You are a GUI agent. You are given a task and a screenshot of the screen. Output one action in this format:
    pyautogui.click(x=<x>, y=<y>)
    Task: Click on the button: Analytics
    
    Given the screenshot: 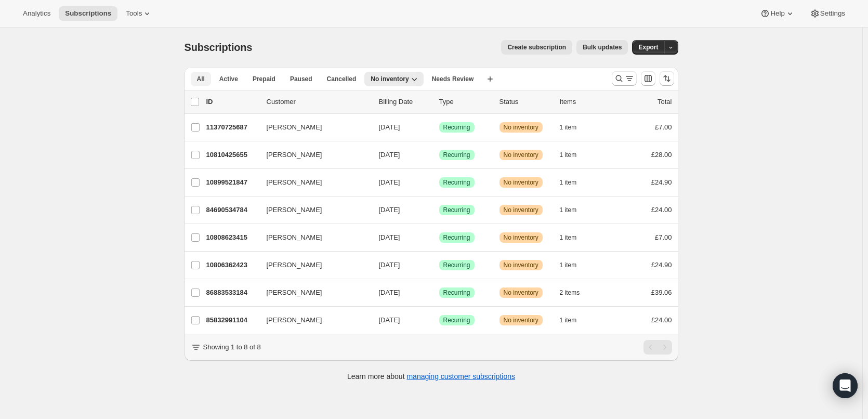 What is the action you would take?
    pyautogui.click(x=36, y=14)
    